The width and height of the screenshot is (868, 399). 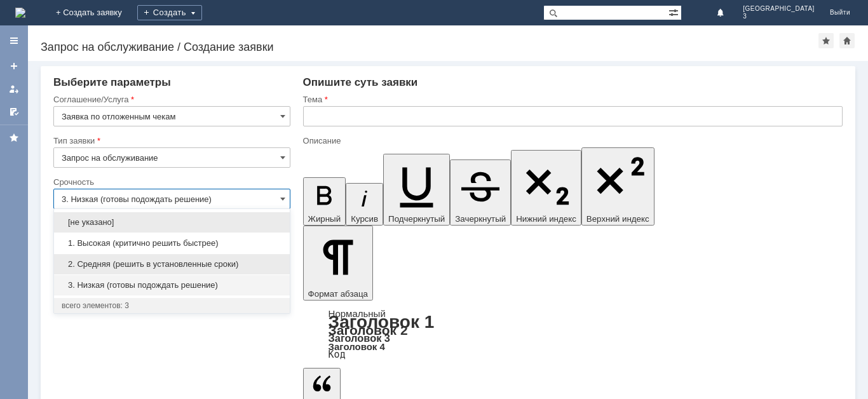 I want to click on a: Нормальный, so click(x=357, y=314).